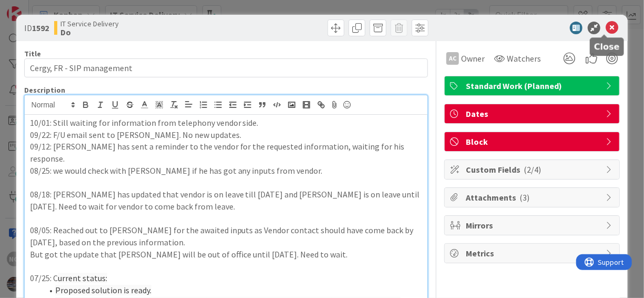 Image resolution: width=644 pixels, height=298 pixels. What do you see at coordinates (35, 8) in the screenshot?
I see `span: Support` at bounding box center [35, 8].